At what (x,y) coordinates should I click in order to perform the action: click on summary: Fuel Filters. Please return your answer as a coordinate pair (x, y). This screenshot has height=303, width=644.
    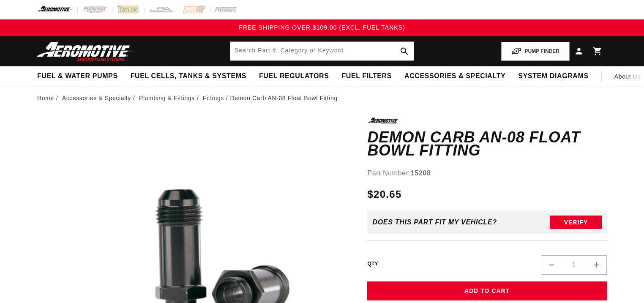
    Looking at the image, I should click on (366, 76).